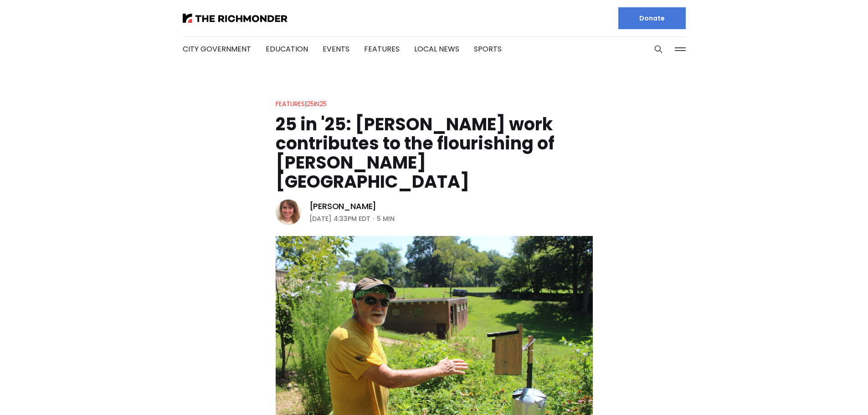 This screenshot has height=415, width=868. What do you see at coordinates (386, 219) in the screenshot?
I see `span: 5 min` at bounding box center [386, 219].